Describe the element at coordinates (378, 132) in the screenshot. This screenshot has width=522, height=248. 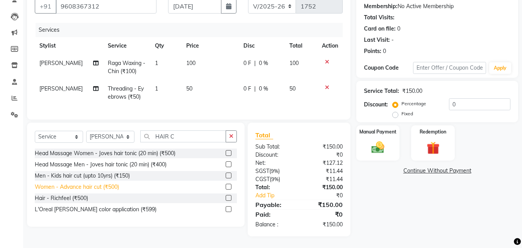
I see `label: Manual Payment` at that location.